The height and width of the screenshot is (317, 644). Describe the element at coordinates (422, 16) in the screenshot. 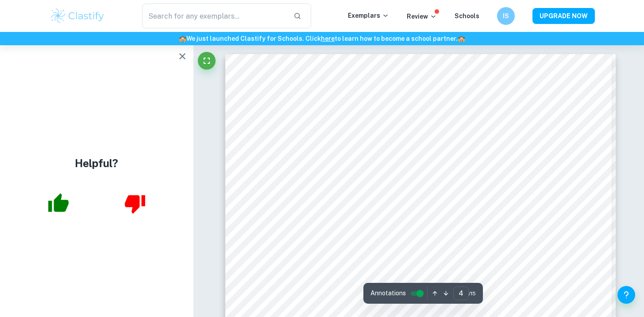

I see `p: Review` at that location.